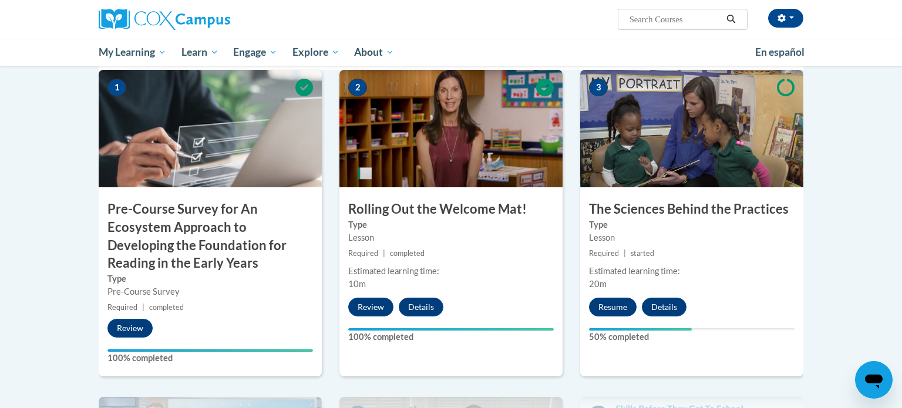 The width and height of the screenshot is (902, 408). Describe the element at coordinates (642, 253) in the screenshot. I see `span: started` at that location.